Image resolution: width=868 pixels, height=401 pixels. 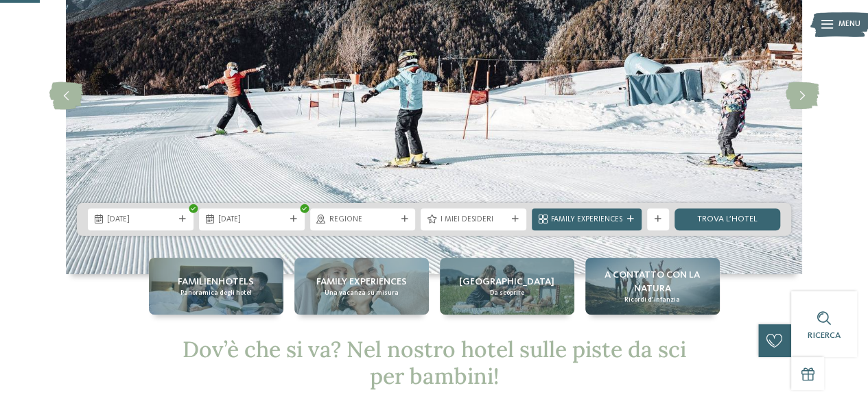 I want to click on span: Familienhotels, so click(x=215, y=282).